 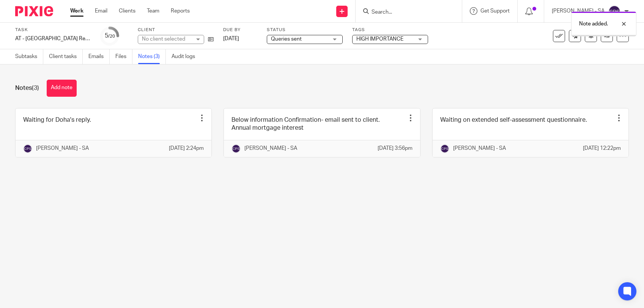 What do you see at coordinates (286, 39) in the screenshot?
I see `span: Queries sent` at bounding box center [286, 39].